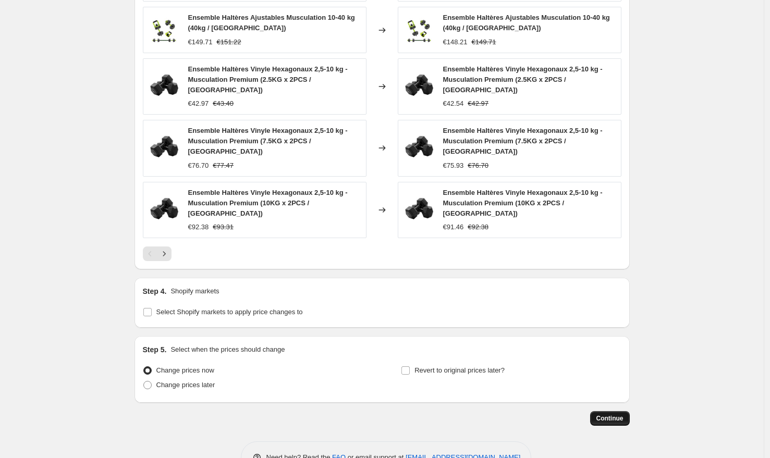 This screenshot has height=458, width=770. I want to click on div: €75.93, so click(454, 166).